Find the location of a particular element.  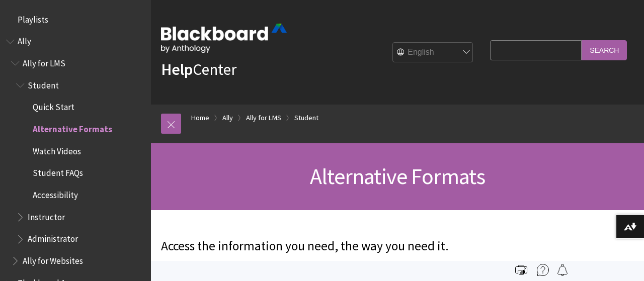

a: Ally for LMS is located at coordinates (264, 117).